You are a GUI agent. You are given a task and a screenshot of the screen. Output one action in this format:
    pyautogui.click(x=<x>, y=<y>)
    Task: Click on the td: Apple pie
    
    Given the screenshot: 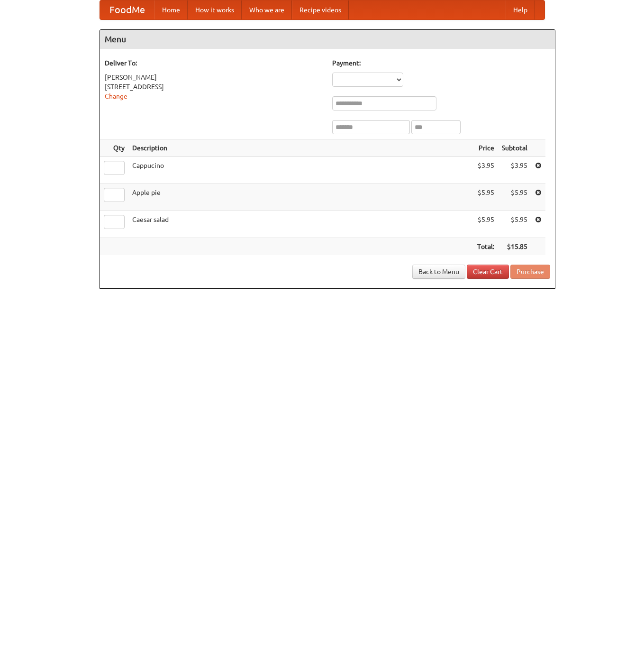 What is the action you would take?
    pyautogui.click(x=301, y=197)
    